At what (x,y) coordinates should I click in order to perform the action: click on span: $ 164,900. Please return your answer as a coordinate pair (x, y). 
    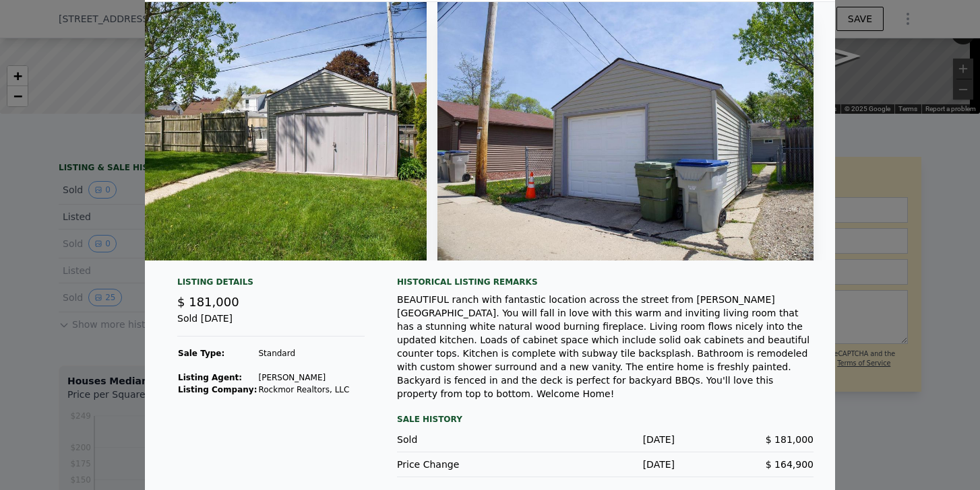
    Looking at the image, I should click on (790, 465).